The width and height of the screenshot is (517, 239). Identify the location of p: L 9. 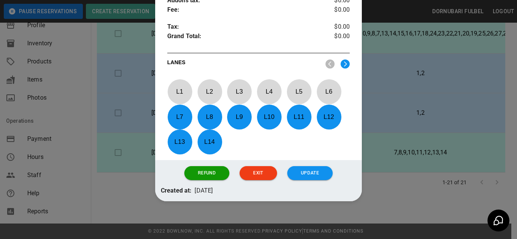
(239, 117).